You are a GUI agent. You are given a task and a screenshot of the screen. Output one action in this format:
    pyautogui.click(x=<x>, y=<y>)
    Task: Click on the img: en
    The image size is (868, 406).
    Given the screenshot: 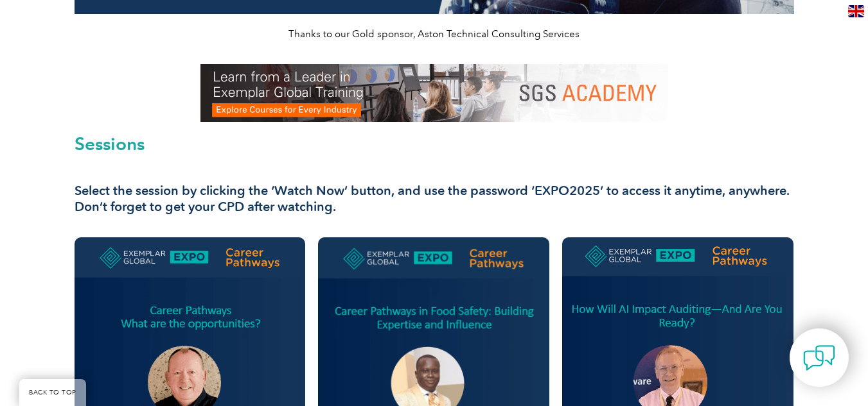 What is the action you would take?
    pyautogui.click(x=856, y=11)
    